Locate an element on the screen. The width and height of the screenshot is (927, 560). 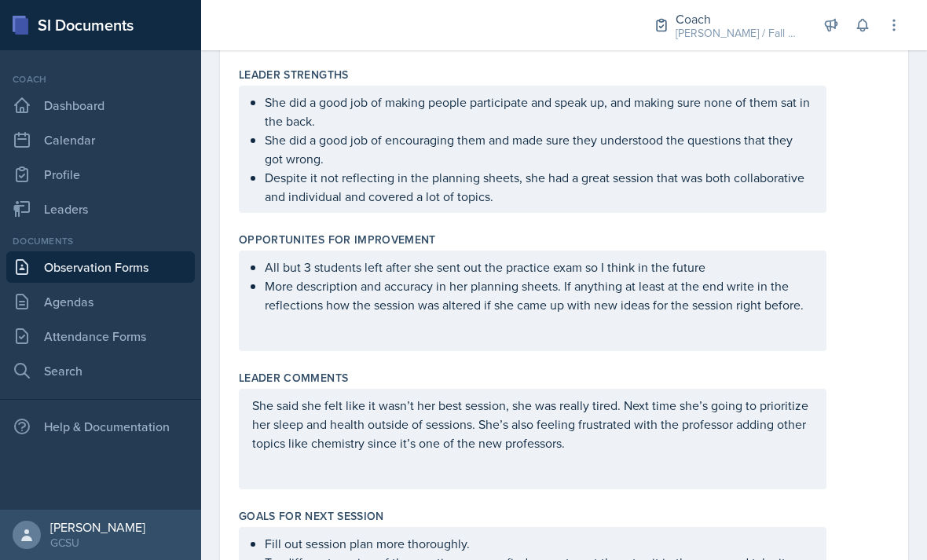
a: Leaders is located at coordinates (100, 209).